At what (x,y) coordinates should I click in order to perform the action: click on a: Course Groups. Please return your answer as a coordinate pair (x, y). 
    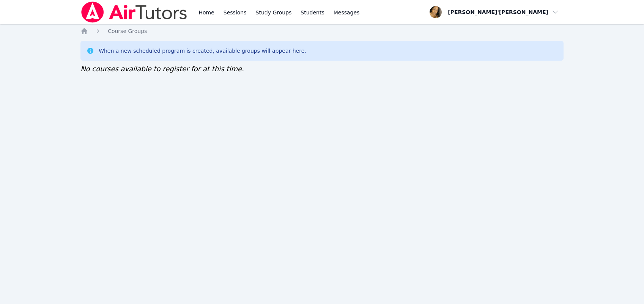
    Looking at the image, I should click on (127, 31).